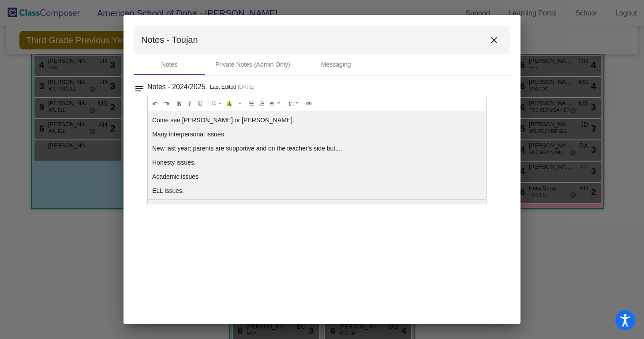 This screenshot has height=339, width=644. I want to click on div: Notes, so click(170, 64).